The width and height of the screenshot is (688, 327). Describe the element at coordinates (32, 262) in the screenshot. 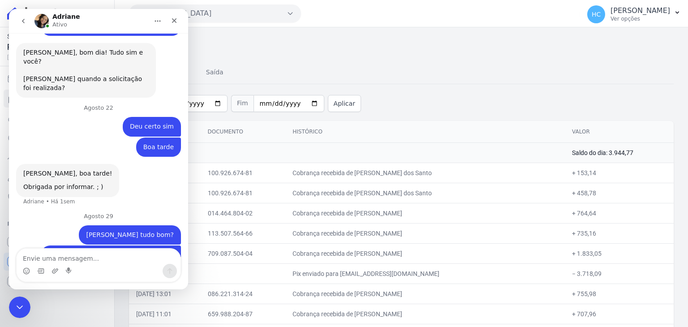

I see `button: Seletor de Gif` at that location.